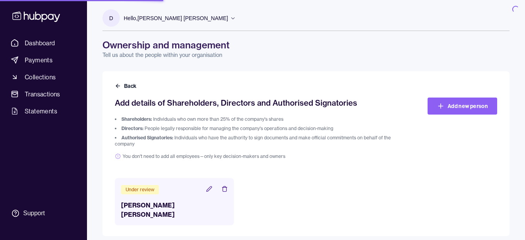 The height and width of the screenshot is (240, 525). What do you see at coordinates (43, 43) in the screenshot?
I see `a: Dashboard` at bounding box center [43, 43].